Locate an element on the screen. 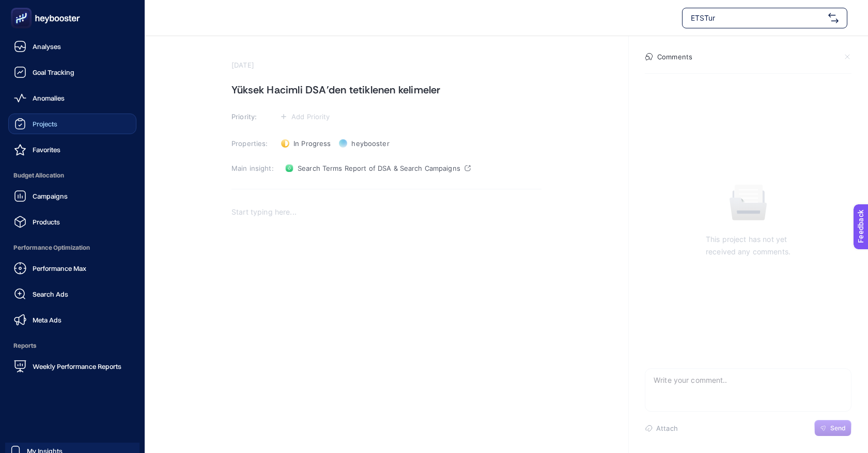  a: Projects is located at coordinates (72, 124).